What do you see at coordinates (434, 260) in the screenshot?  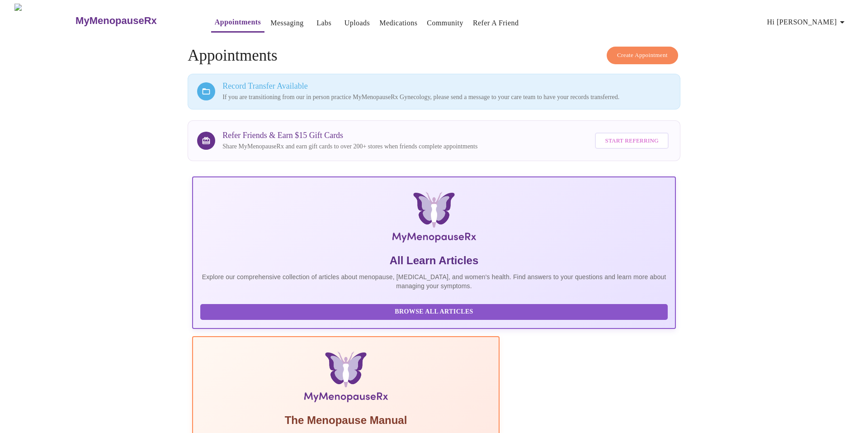 I see `h5: All Learn Articles` at bounding box center [434, 260].